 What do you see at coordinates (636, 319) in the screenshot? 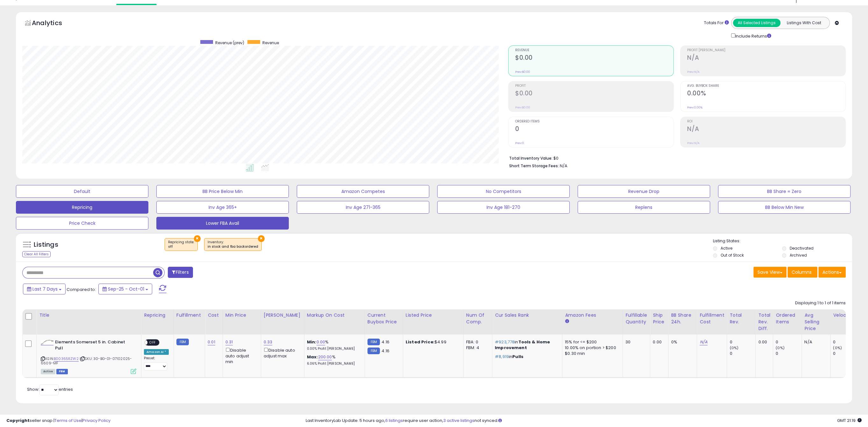
I see `div: Fulfillable Quantity` at bounding box center [636, 319].